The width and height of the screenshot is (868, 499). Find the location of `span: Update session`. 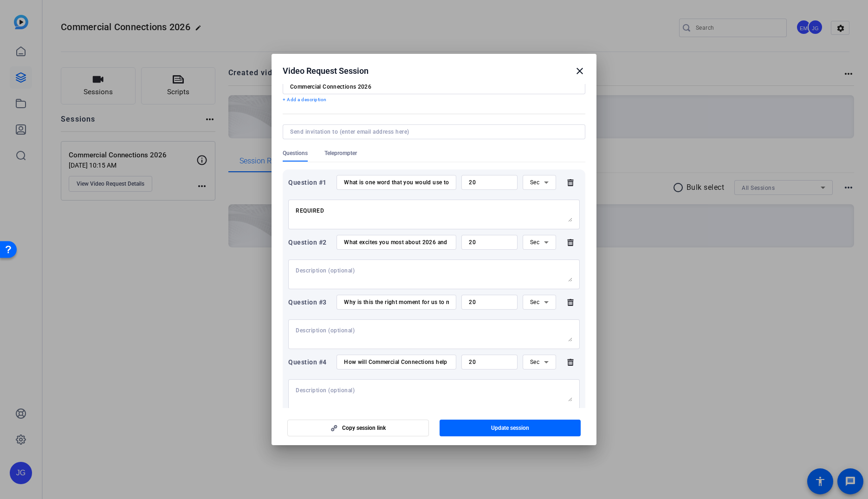

span: Update session is located at coordinates (510, 428).